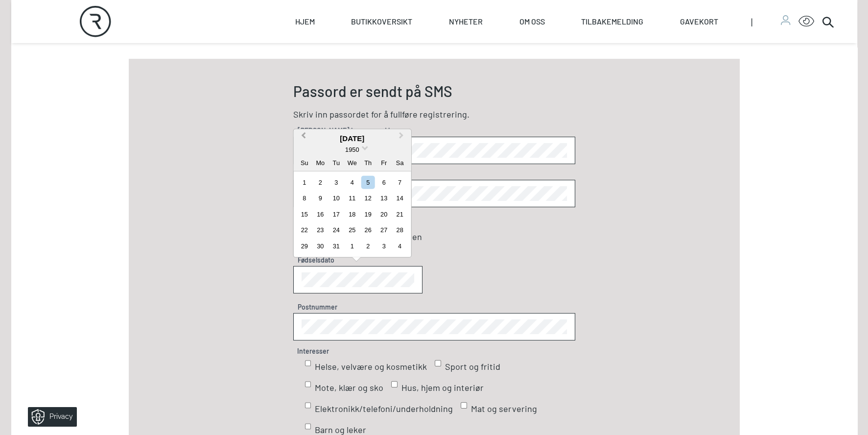 The image size is (868, 435). I want to click on div: Choose Sunday, October 8th, 1950, so click(304, 198).